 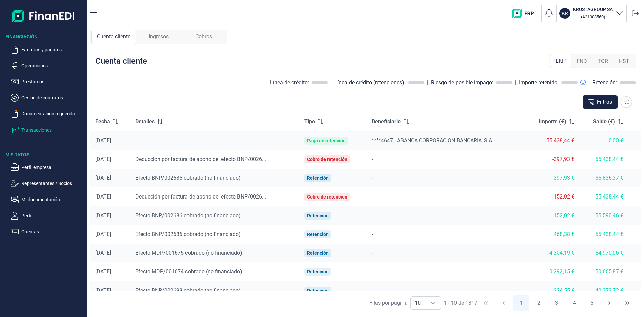 I want to click on button: Cesión de contratos, so click(x=48, y=98).